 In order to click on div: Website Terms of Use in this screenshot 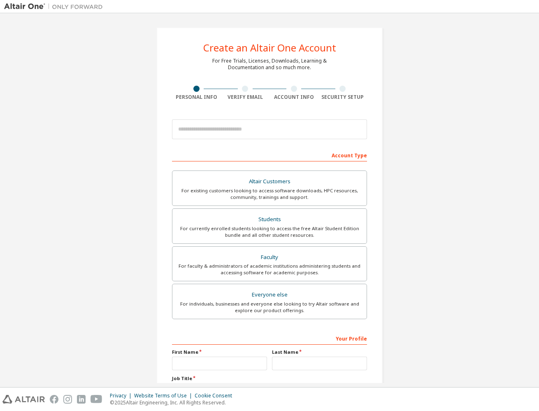, I will do `click(164, 395)`.